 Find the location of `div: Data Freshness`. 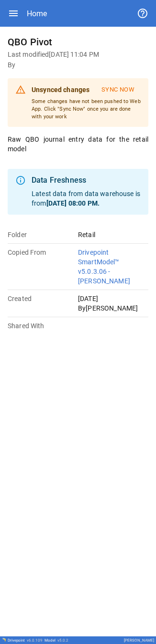

div: Data Freshness is located at coordinates (86, 180).